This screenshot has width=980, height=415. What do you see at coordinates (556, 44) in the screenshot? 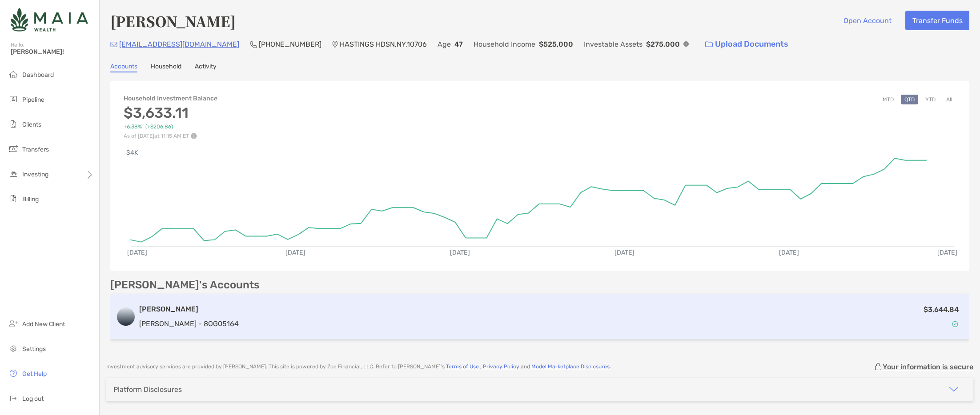
I see `p: $525,000` at bounding box center [556, 44].